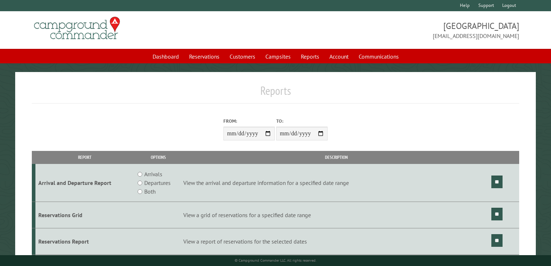 Image resolution: width=551 pixels, height=266 pixels. I want to click on a: Communications, so click(379, 56).